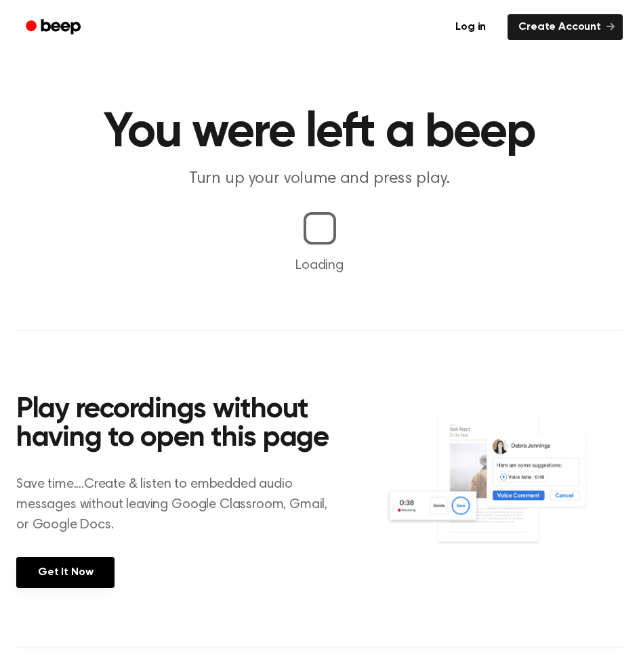  I want to click on a: Beep, so click(54, 27).